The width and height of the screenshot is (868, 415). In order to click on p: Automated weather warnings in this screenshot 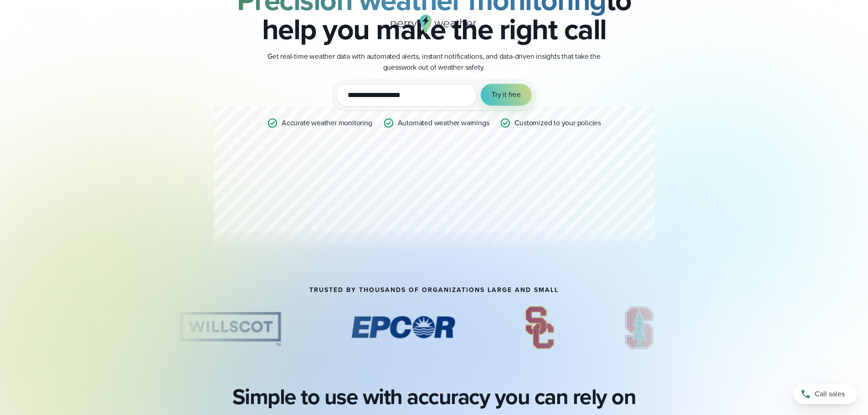, I will do `click(443, 123)`.